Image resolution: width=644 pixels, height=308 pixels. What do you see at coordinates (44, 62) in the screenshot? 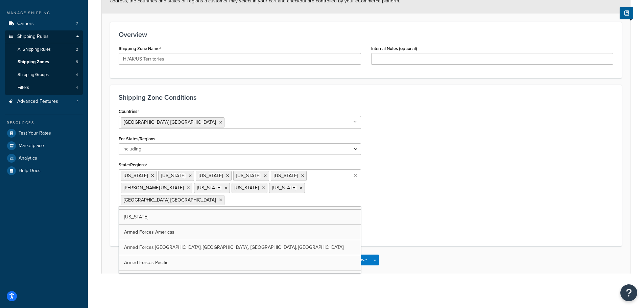
I see `a: Shipping Zones5` at bounding box center [44, 62].